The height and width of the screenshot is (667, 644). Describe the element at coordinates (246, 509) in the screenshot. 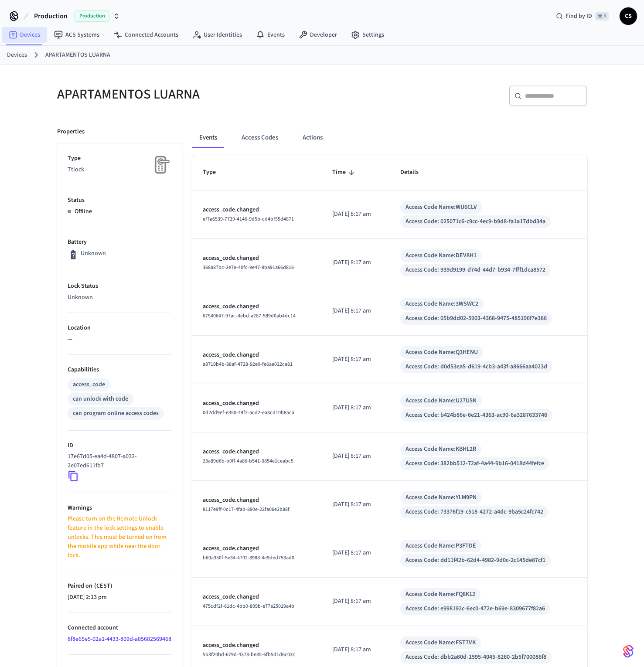

I see `span: 8117e9ff-0c17-4fab-890e-22fa06e2b88f` at that location.